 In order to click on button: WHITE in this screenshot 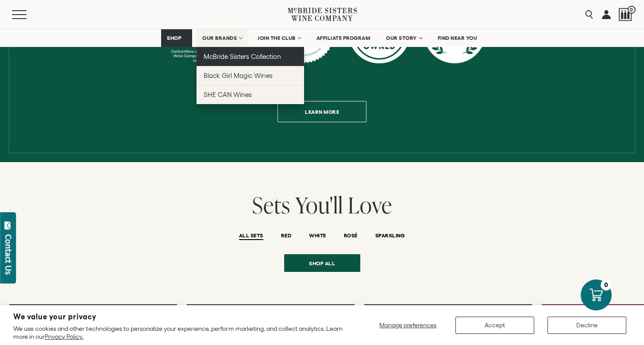, I will do `click(318, 236)`.